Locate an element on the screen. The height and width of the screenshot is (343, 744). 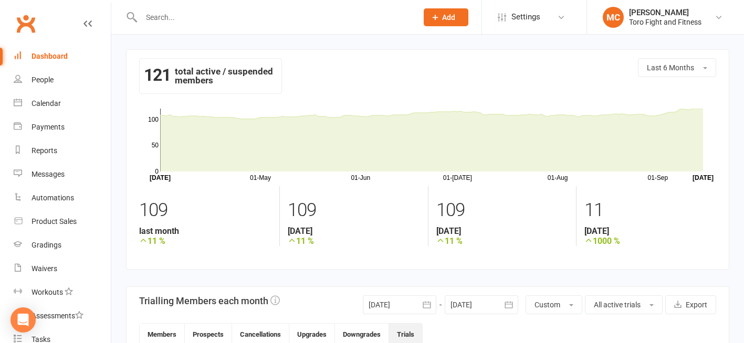
a: Gradings is located at coordinates (62, 245).